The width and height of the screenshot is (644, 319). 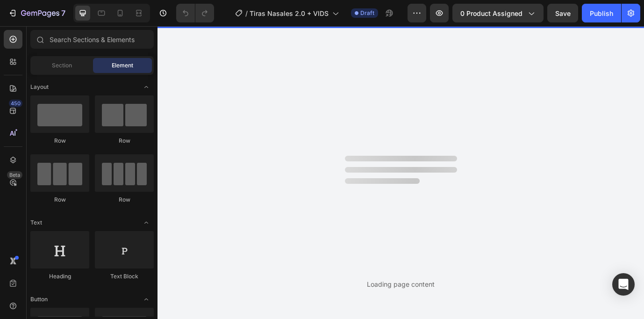 What do you see at coordinates (15, 103) in the screenshot?
I see `div: 450` at bounding box center [15, 103].